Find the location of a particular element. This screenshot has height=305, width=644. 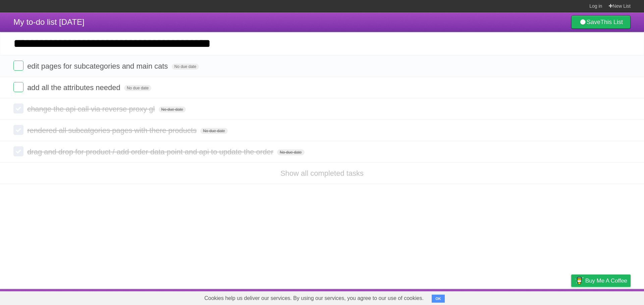

a: Privacy is located at coordinates (571, 297).